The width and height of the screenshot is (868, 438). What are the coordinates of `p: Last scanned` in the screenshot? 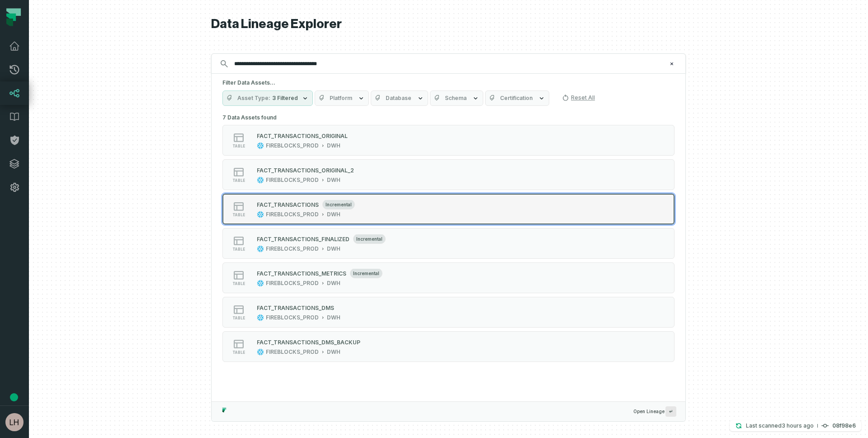 It's located at (780, 426).